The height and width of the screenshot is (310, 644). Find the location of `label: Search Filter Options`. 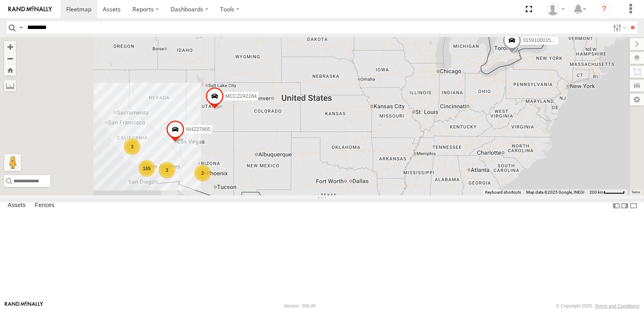

label: Search Filter Options is located at coordinates (618, 27).